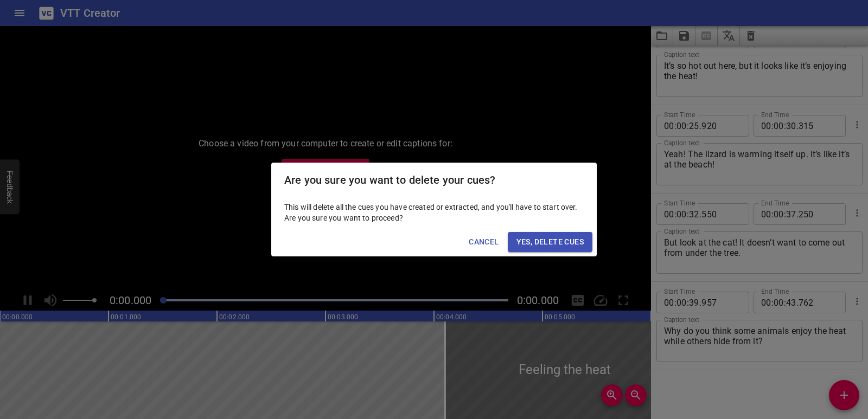  I want to click on span: Yes, Delete Cues, so click(550, 242).